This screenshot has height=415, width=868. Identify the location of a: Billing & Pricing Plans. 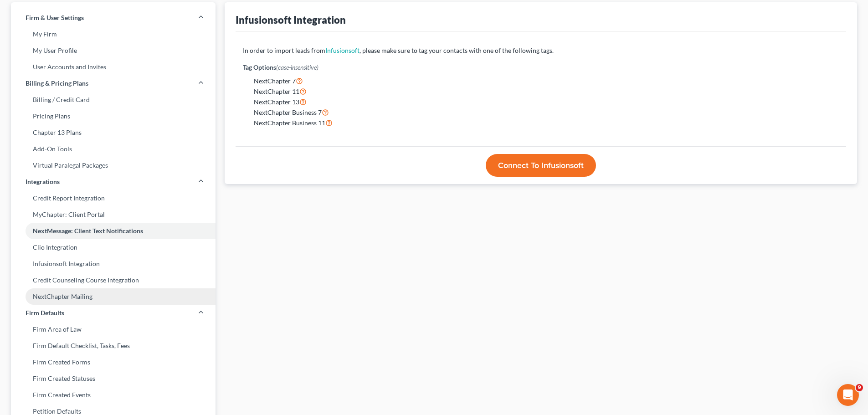
(113, 84).